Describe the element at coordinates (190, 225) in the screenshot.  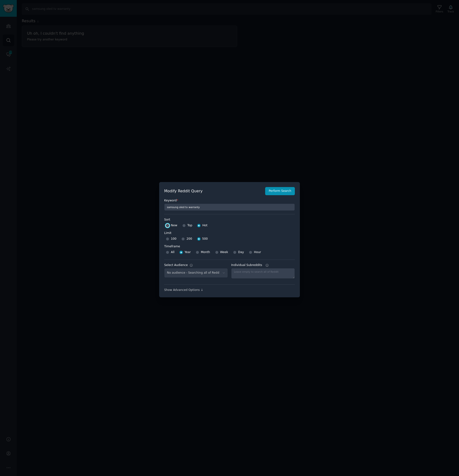
I see `span: Top` at that location.